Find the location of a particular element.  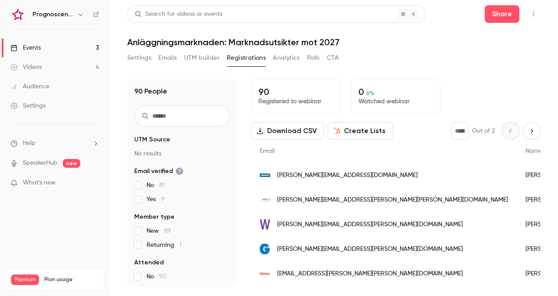

span: 9 is located at coordinates (163, 199).